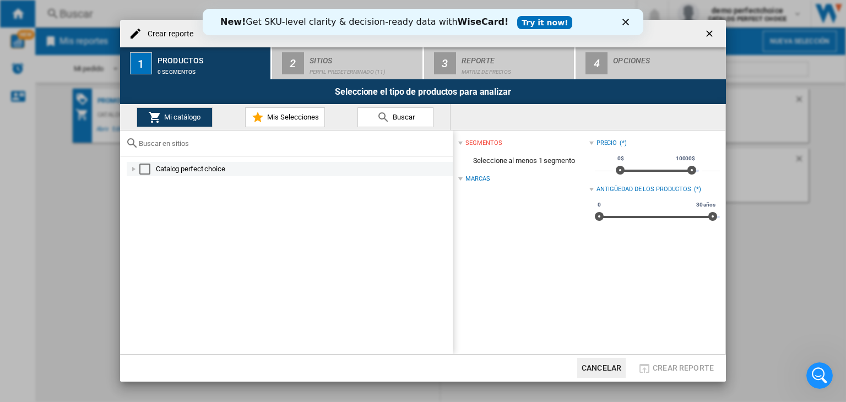 This screenshot has width=846, height=402. I want to click on div: 1, so click(141, 63).